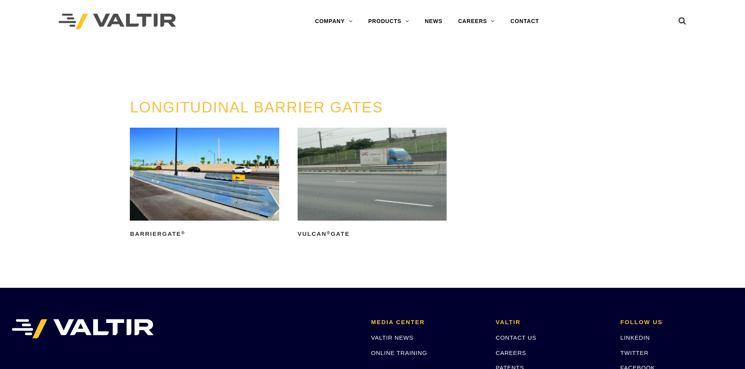 The width and height of the screenshot is (745, 369). I want to click on h2: BarrierGate, so click(204, 234).